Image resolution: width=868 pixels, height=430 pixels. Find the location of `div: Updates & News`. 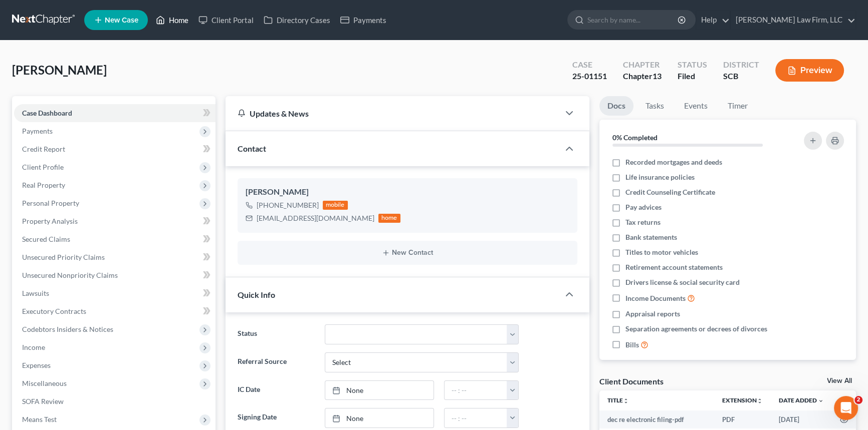

div: Updates & News is located at coordinates (393, 113).